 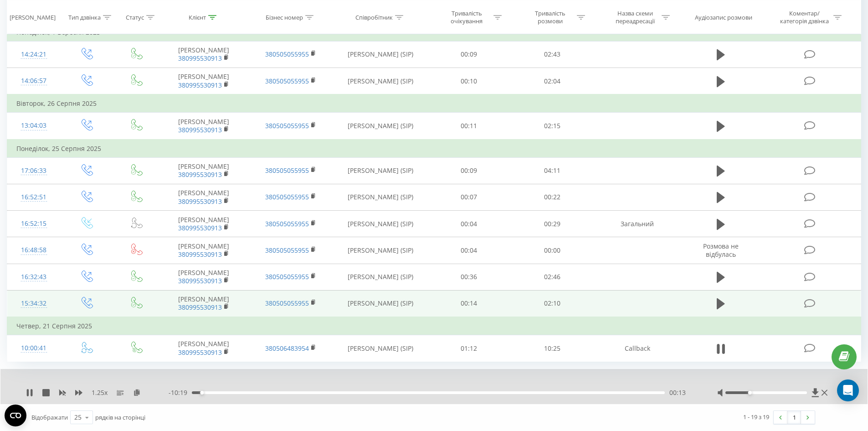 What do you see at coordinates (637, 223) in the screenshot?
I see `td: Загальний` at bounding box center [637, 223].